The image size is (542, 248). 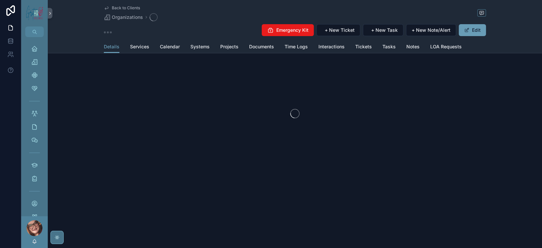 I want to click on a: Documents, so click(x=261, y=47).